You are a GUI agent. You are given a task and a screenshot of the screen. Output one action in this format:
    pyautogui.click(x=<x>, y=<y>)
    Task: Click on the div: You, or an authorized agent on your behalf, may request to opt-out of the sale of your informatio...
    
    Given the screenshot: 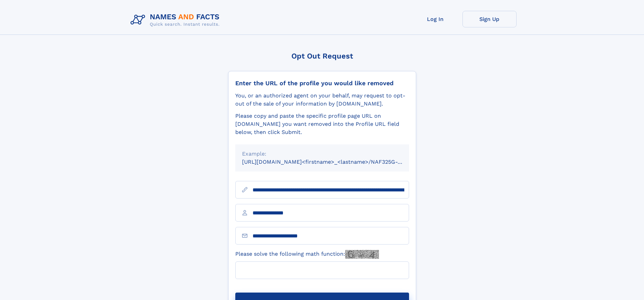 What is the action you would take?
    pyautogui.click(x=322, y=100)
    